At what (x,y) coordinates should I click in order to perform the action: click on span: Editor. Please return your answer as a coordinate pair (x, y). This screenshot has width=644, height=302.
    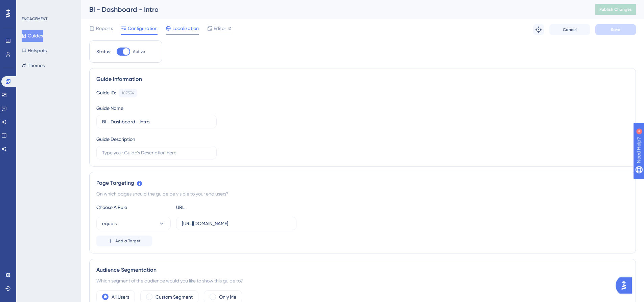
    Looking at the image, I should click on (220, 28).